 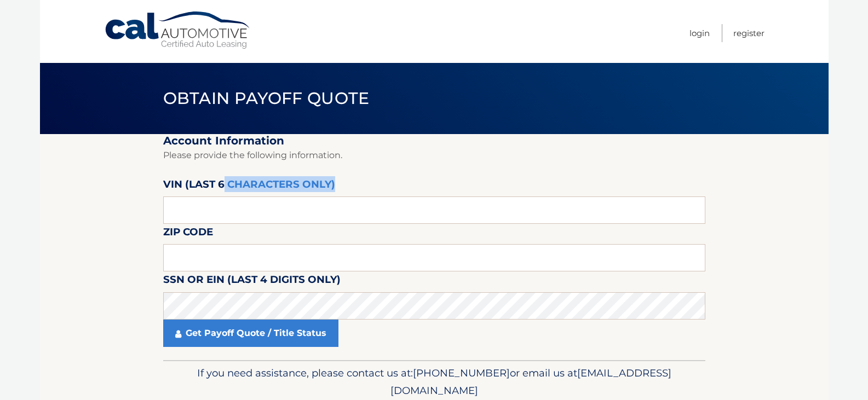 What do you see at coordinates (252, 282) in the screenshot?
I see `label: SSN or EIN (last 4 digits only)` at bounding box center [252, 282].